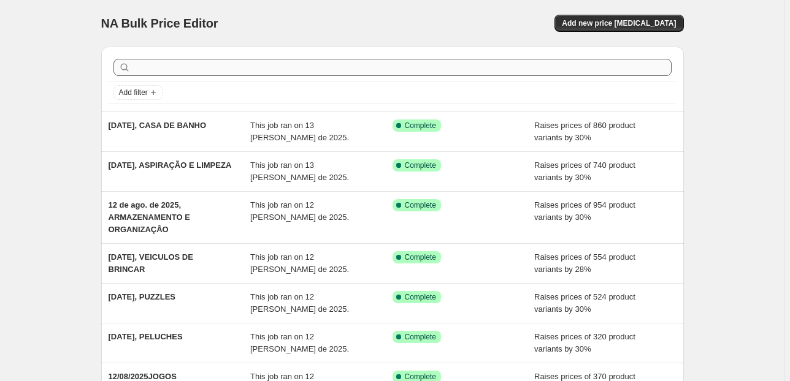 This screenshot has width=790, height=381. What do you see at coordinates (584, 303) in the screenshot?
I see `span: Raises prices of 524 product variants by 30%` at bounding box center [584, 303].